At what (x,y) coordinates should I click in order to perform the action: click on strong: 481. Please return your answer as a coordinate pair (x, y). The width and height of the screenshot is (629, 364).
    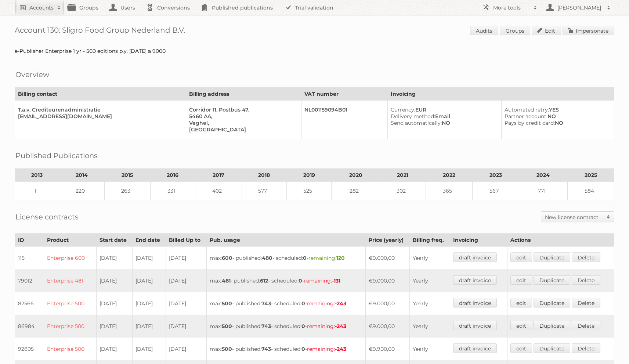
    Looking at the image, I should click on (226, 281).